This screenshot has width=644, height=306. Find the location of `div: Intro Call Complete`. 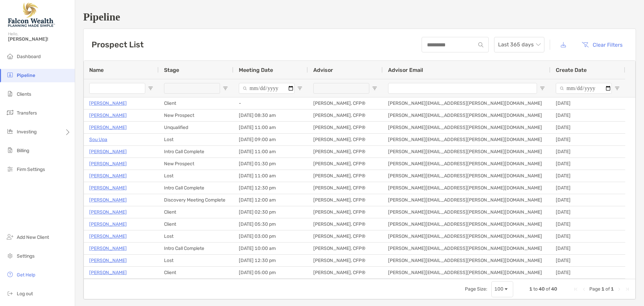

div: Intro Call Complete is located at coordinates (196, 248).